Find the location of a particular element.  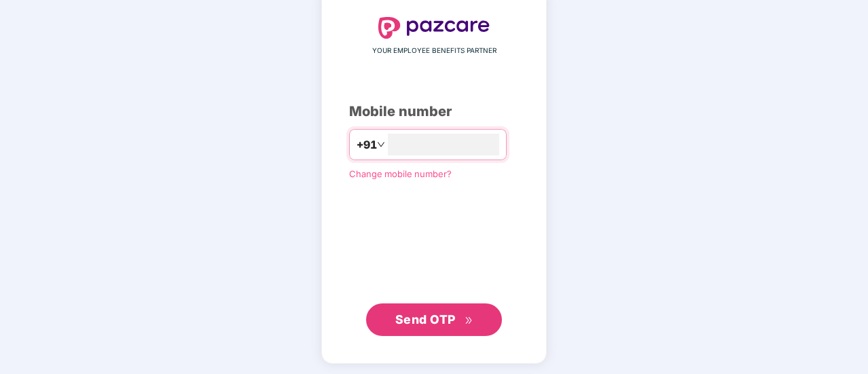

span: Change mobile number? is located at coordinates (400, 174).